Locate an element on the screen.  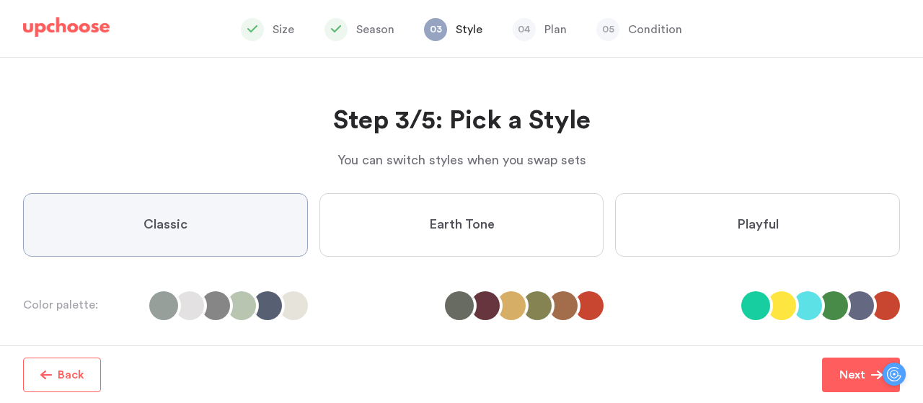
p: Season is located at coordinates (375, 30).